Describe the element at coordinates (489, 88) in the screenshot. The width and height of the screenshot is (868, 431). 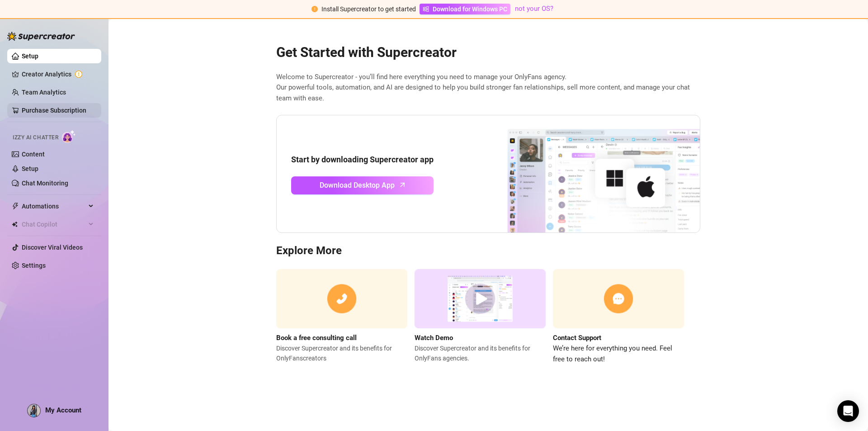
I see `span: Welcome to Supercreator - you’ll find here everything you need to manage your OnlyFans agency. Ou...` at that location.